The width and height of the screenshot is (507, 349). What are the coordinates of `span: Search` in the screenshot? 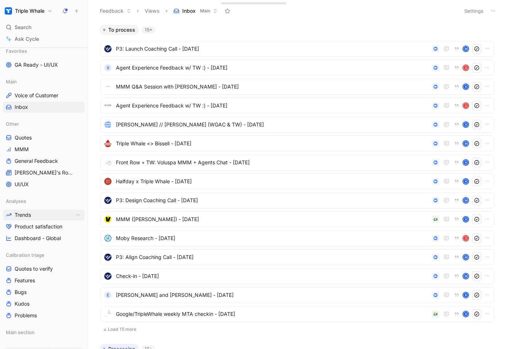 It's located at (23, 27).